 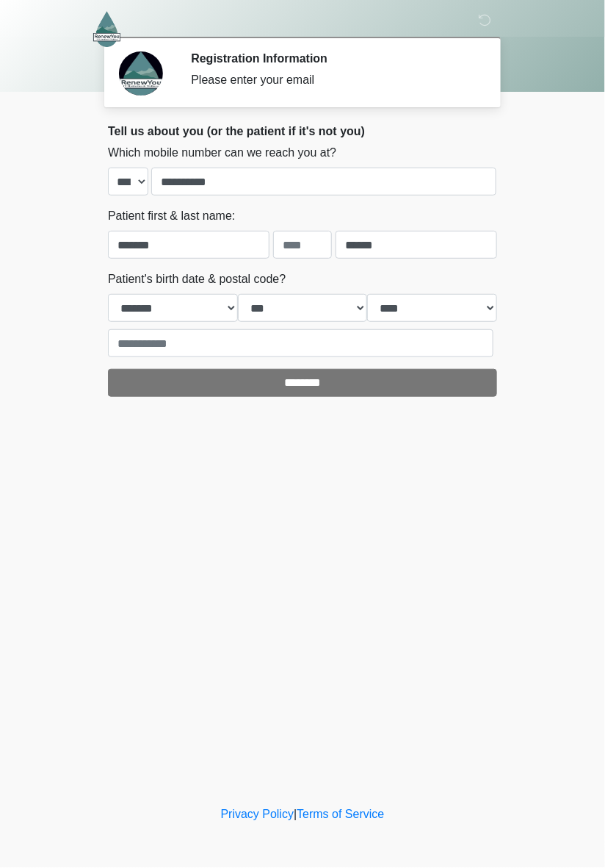 What do you see at coordinates (171, 216) in the screenshot?
I see `label: Patient first & last name:` at bounding box center [171, 216].